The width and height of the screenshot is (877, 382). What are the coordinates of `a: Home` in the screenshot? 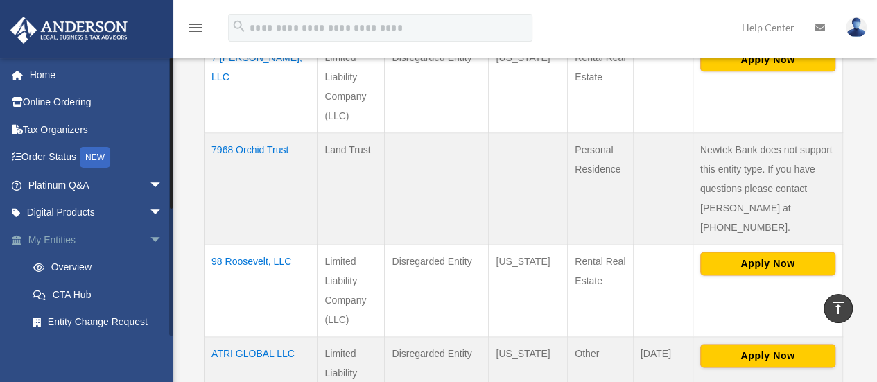 It's located at (96, 75).